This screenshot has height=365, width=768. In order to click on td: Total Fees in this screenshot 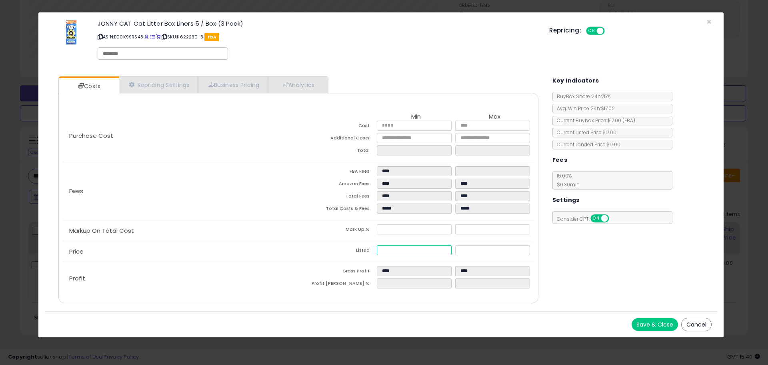, I will do `click(338, 197)`.